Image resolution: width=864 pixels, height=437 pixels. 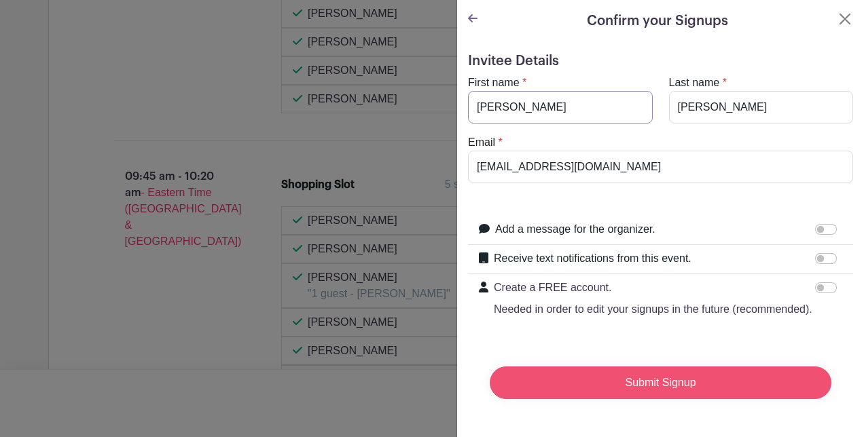 What do you see at coordinates (575, 230) in the screenshot?
I see `label: Add a message for the organizer.` at bounding box center [575, 230].